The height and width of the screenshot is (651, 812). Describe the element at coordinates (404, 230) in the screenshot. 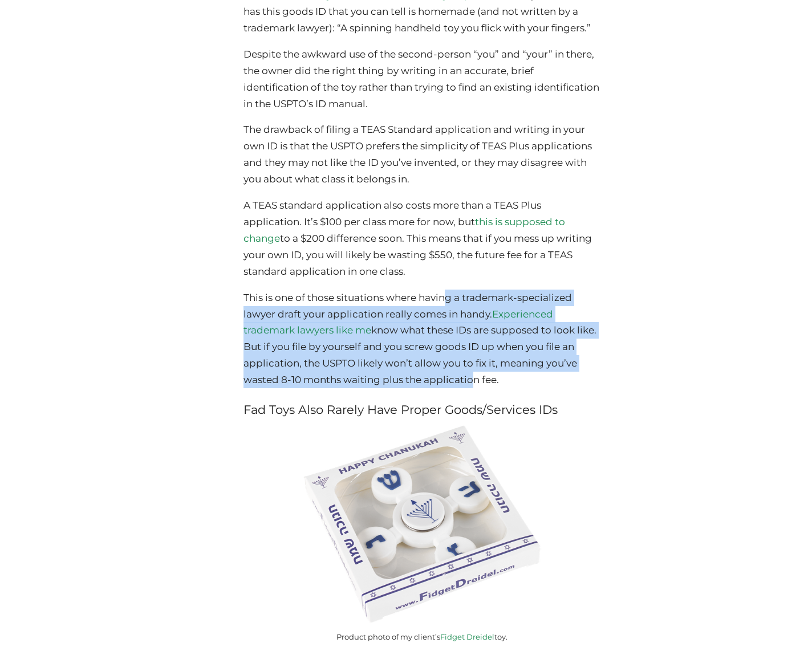

I see `a: this is supposed to change` at that location.